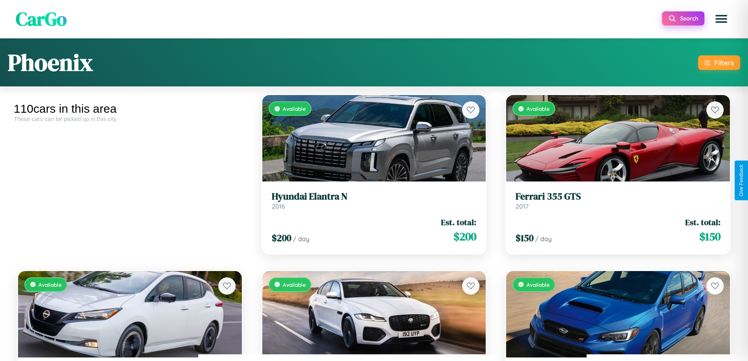 This screenshot has height=361, width=748. What do you see at coordinates (130, 109) in the screenshot?
I see `div: 110 cars in this area` at bounding box center [130, 109].